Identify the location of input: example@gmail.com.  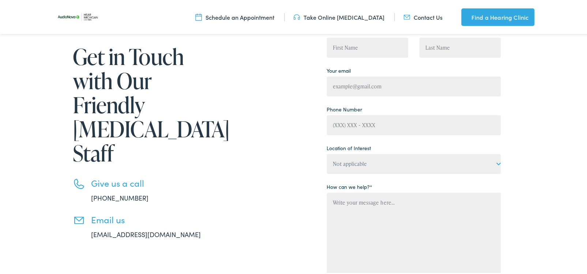
(414, 85).